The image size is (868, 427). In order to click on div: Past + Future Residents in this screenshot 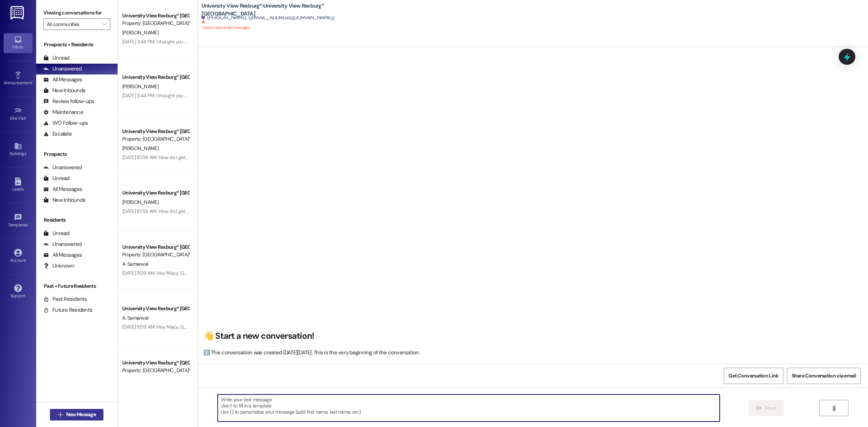, I will do `click(76, 286)`.